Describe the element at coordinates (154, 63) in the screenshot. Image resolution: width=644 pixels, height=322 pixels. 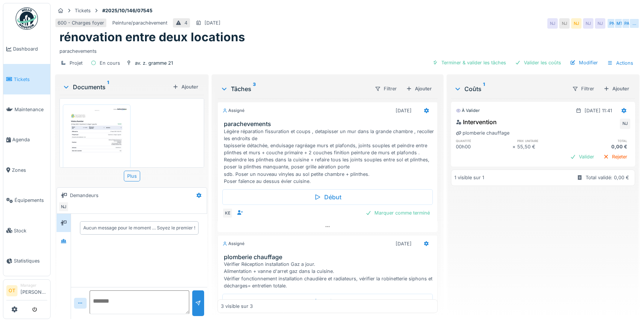
I see `div: av. z. gramme 21` at that location.